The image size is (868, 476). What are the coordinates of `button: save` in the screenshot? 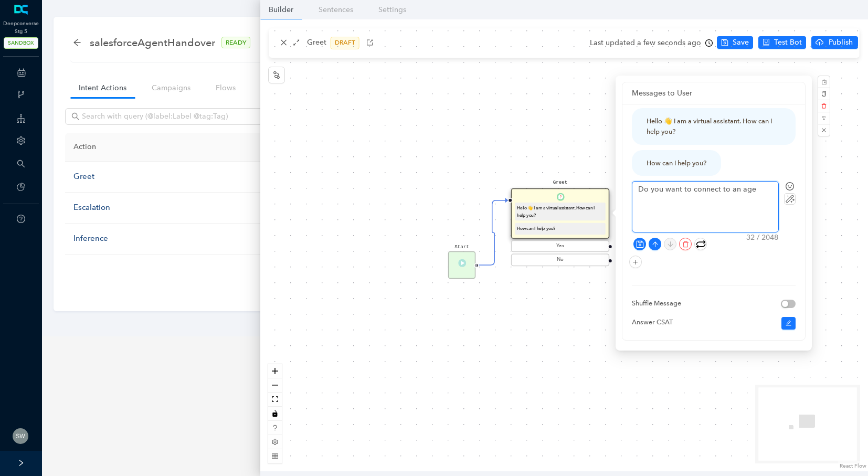 It's located at (639, 244).